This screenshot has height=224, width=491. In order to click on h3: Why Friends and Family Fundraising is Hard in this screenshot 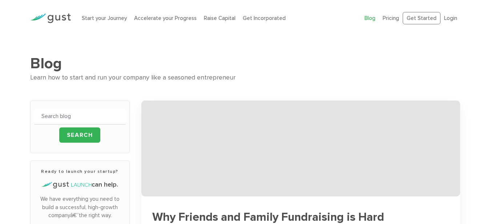, I will do `click(301, 217)`.